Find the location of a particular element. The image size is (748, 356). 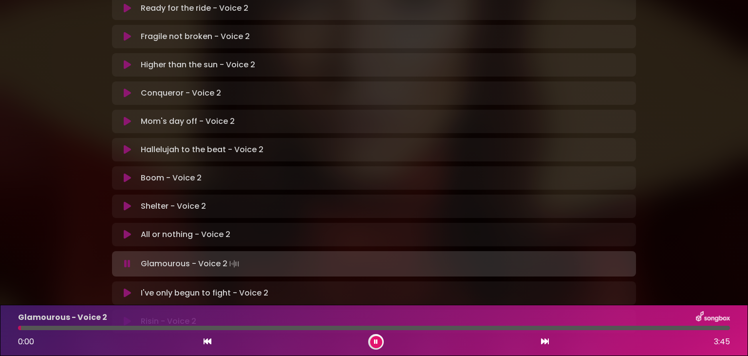

p: Boom - Voice 2 is located at coordinates (171, 178).